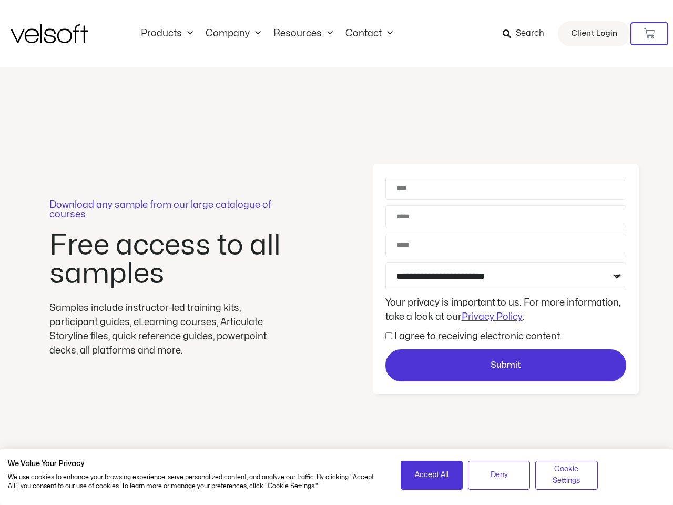 This screenshot has height=505, width=673. What do you see at coordinates (303, 34) in the screenshot?
I see `a: ResourcesMenu Toggle` at bounding box center [303, 34].